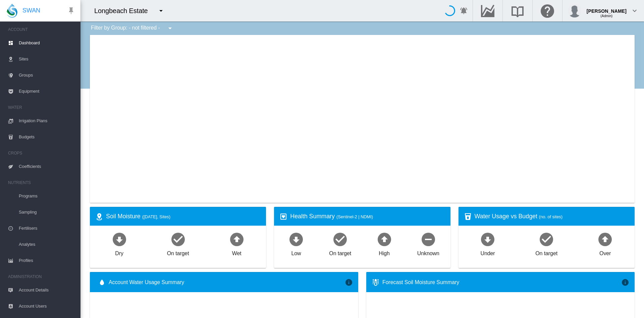 The width and height of the screenshot is (644, 318). I want to click on span: Programs, so click(47, 196).